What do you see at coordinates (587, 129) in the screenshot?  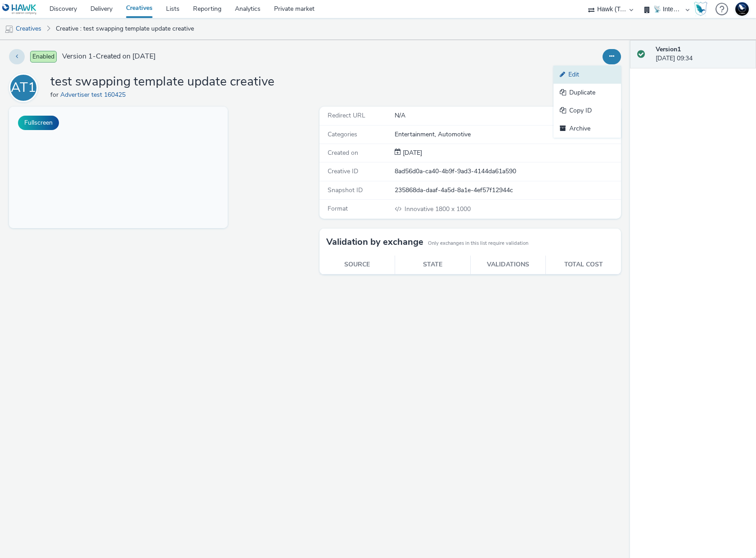 I see `a: Archive` at bounding box center [587, 129].